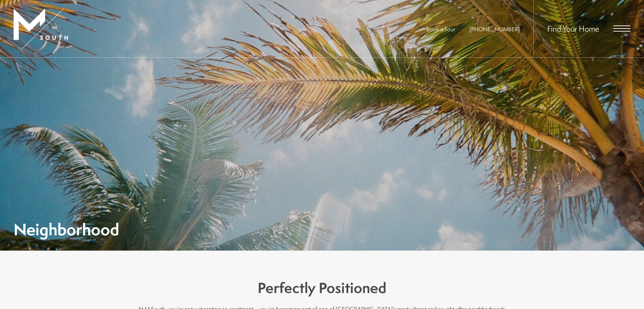 The image size is (644, 309). Describe the element at coordinates (41, 29) in the screenshot. I see `img: MSouth` at that location.